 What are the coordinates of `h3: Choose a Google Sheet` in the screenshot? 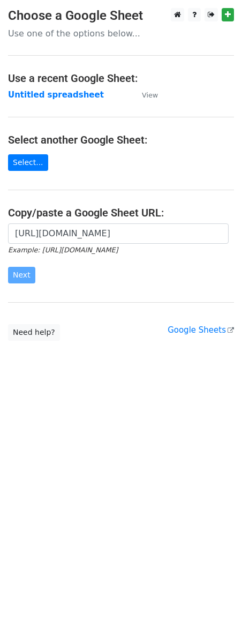 It's located at (121, 16).